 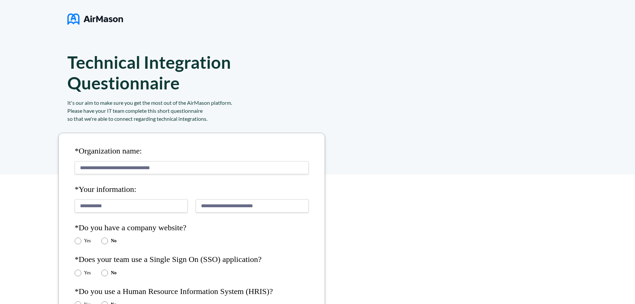 I want to click on h4: *Do you have a company website?, so click(x=192, y=228).